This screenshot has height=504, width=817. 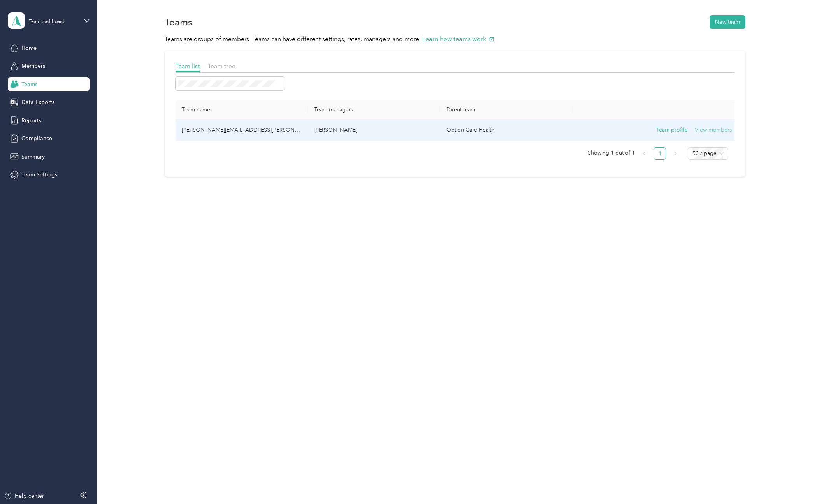 I want to click on h1: Teams, so click(x=178, y=22).